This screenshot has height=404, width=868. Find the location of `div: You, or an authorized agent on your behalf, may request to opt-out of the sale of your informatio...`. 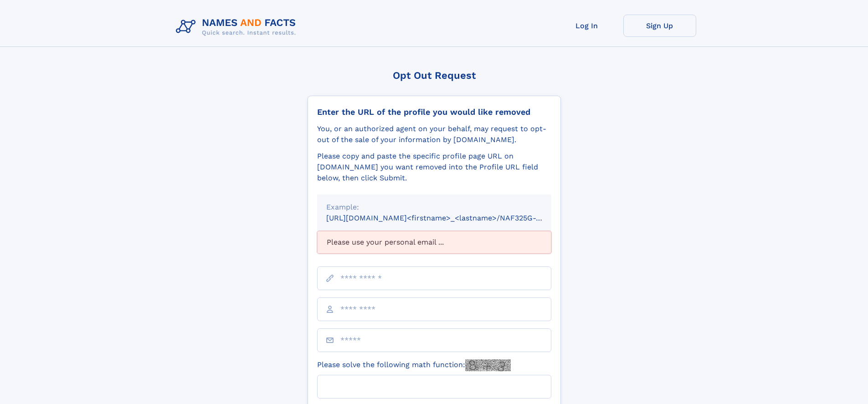

div: You, or an authorized agent on your behalf, may request to opt-out of the sale of your informatio... is located at coordinates (434, 134).